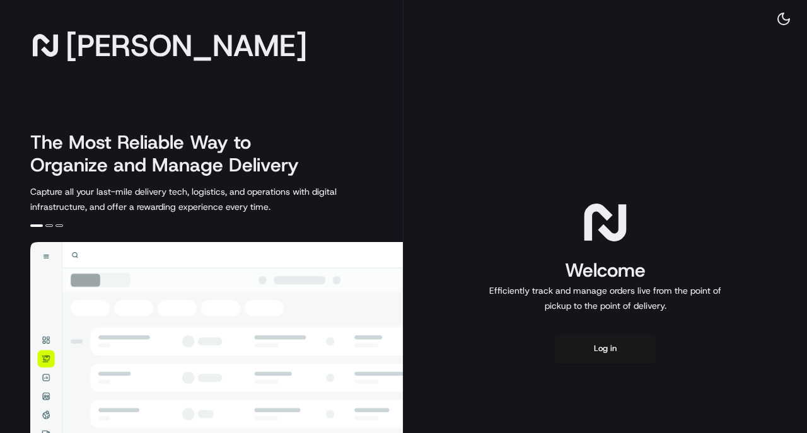 This screenshot has width=807, height=433. Describe the element at coordinates (605, 270) in the screenshot. I see `h1: Welcome` at that location.